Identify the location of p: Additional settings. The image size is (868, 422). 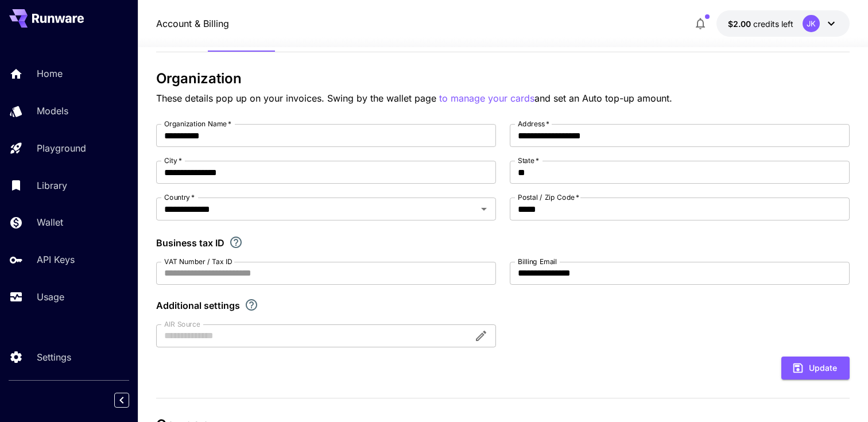
(198, 305).